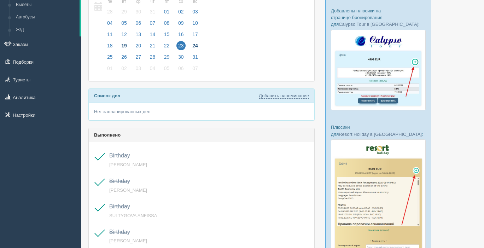 The height and width of the screenshot is (248, 484). Describe the element at coordinates (202, 111) in the screenshot. I see `div: Нет запланированных дел` at that location.